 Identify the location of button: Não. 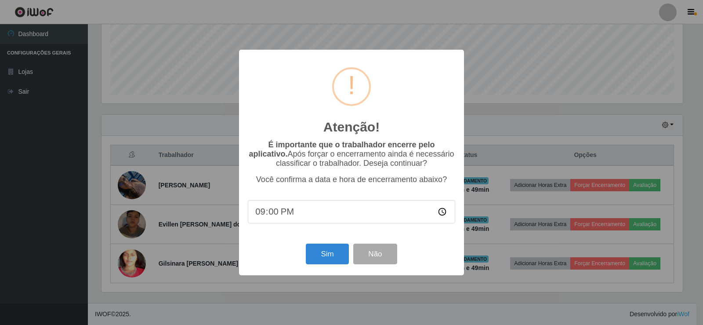
(375, 253).